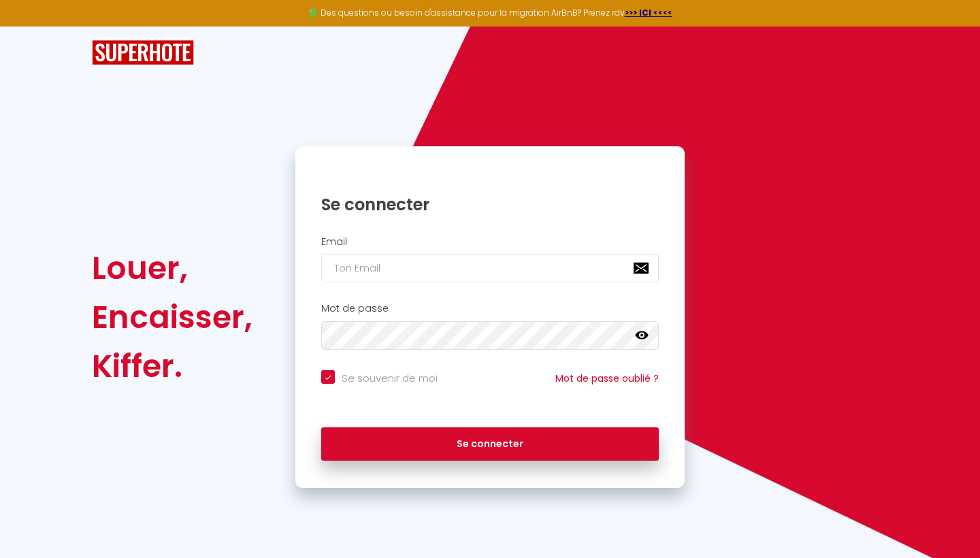  I want to click on div: Kiffer., so click(172, 366).